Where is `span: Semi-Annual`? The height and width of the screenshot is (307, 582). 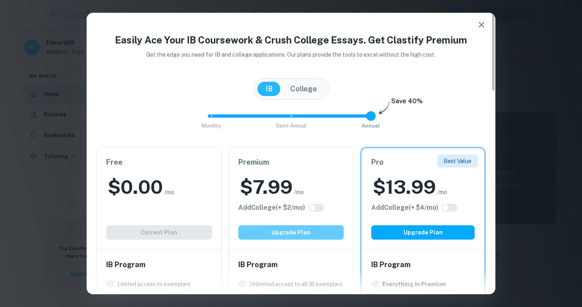 span: Semi-Annual is located at coordinates (291, 126).